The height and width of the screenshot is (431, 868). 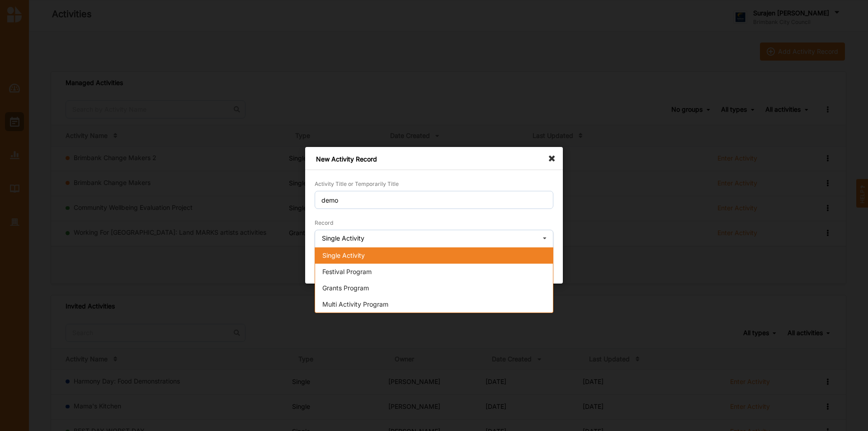 What do you see at coordinates (434, 158) in the screenshot?
I see `div: New Activity Record` at bounding box center [434, 158].